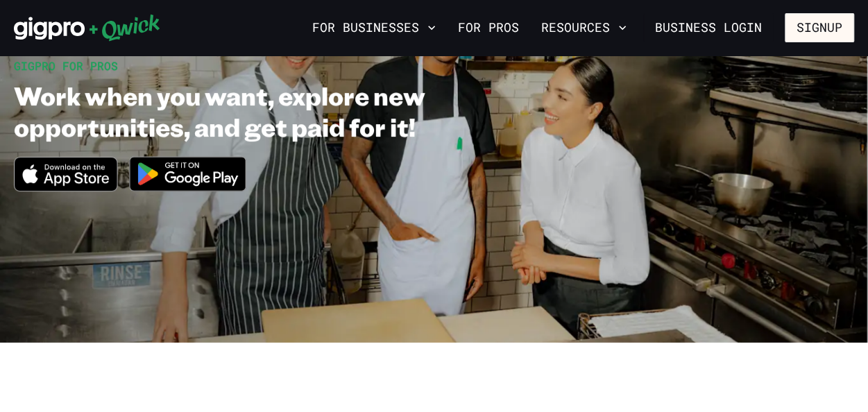 The image size is (868, 412). I want to click on button: Resources, so click(584, 28).